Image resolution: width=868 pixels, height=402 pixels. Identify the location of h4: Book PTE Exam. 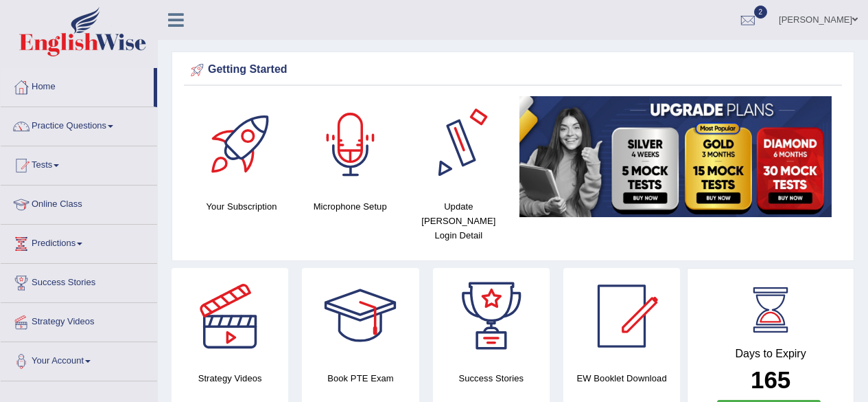
(361, 378).